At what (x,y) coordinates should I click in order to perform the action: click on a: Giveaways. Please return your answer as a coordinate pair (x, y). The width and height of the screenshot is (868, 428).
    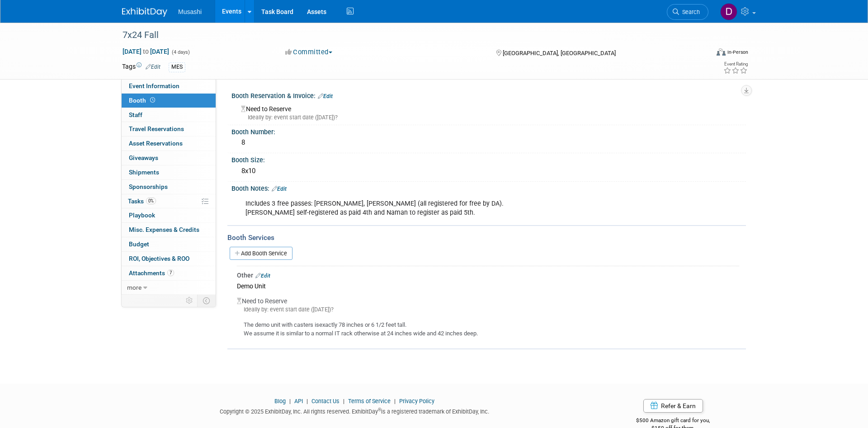
    Looking at the image, I should click on (169, 158).